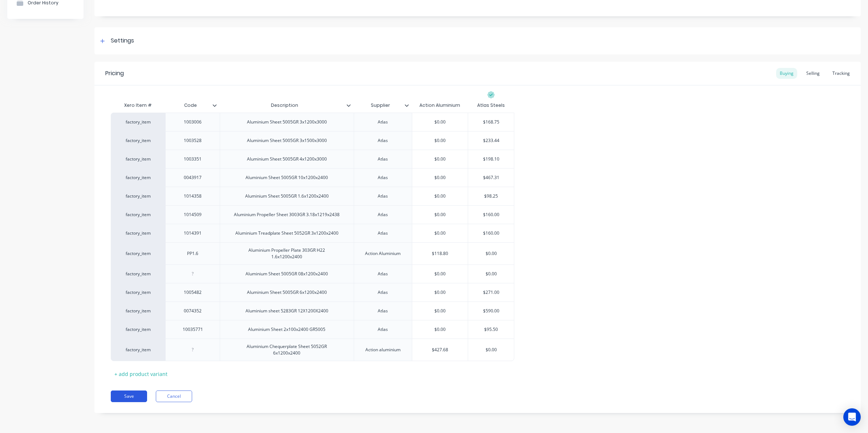 Image resolution: width=868 pixels, height=433 pixels. What do you see at coordinates (312, 329) in the screenshot?
I see `div: factory_item10035771Aluminium Sheet 2x100x2400 GR5005Atlas$0.00$95.50` at bounding box center [312, 329].